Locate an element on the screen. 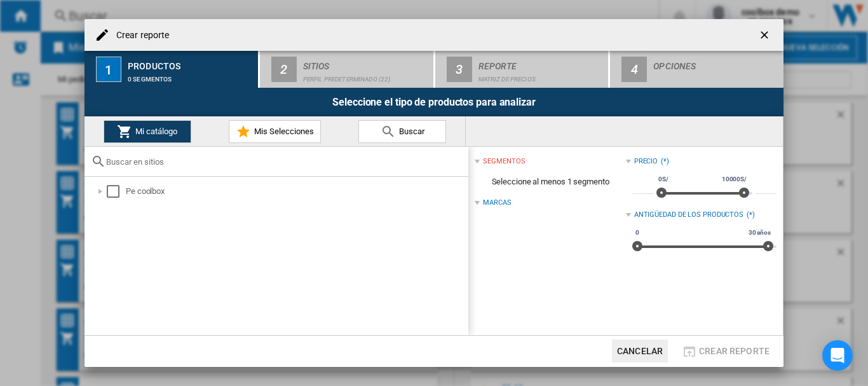 This screenshot has height=386, width=868. div: 3 is located at coordinates (459, 69).